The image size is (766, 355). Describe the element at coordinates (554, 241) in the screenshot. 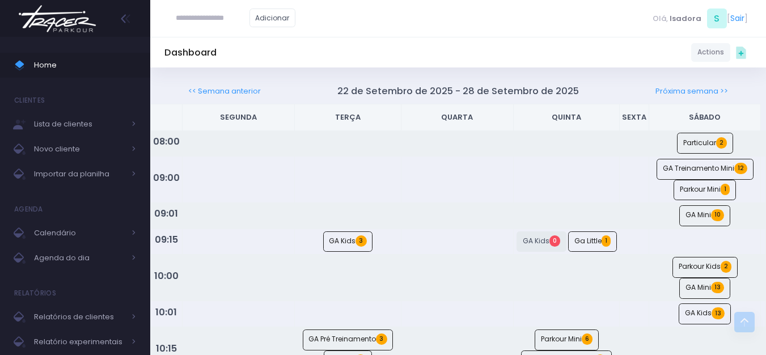

I see `span: 0` at that location.